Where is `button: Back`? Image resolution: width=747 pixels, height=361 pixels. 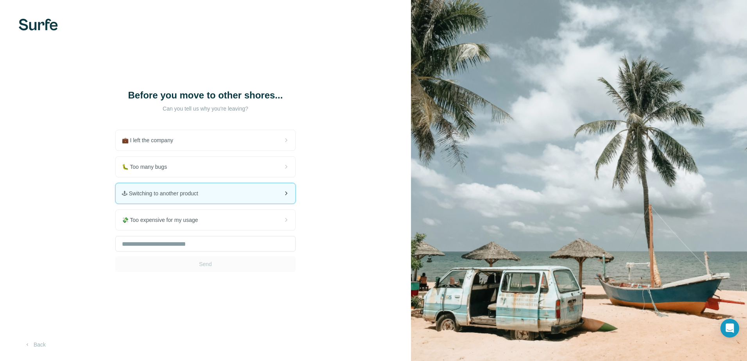
button: Back is located at coordinates (35, 344).